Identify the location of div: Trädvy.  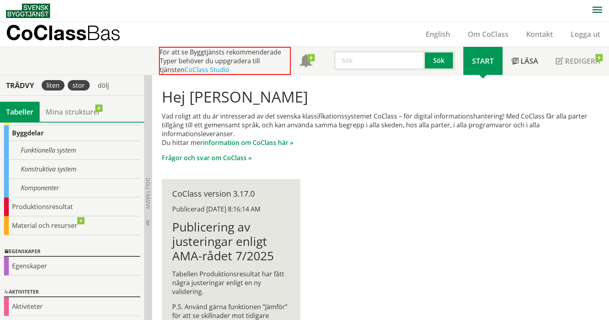
(20, 85).